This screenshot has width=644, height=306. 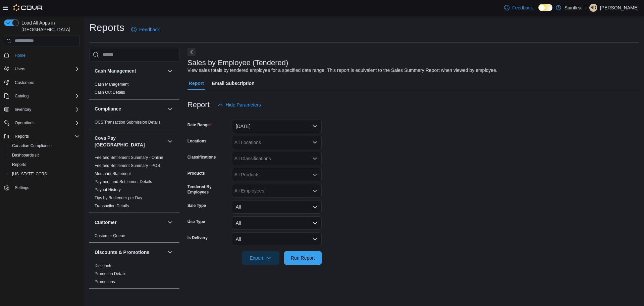 What do you see at coordinates (202, 157) in the screenshot?
I see `label: Classifications` at bounding box center [202, 157].